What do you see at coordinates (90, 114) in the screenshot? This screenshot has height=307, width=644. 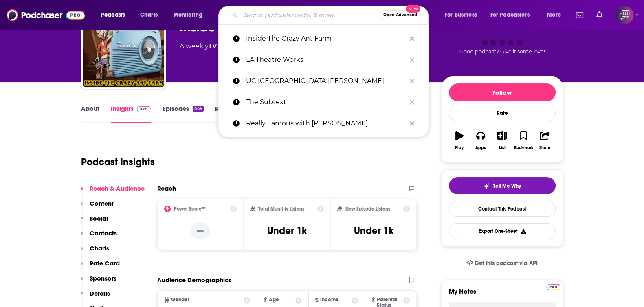 I see `a: About` at bounding box center [90, 114].